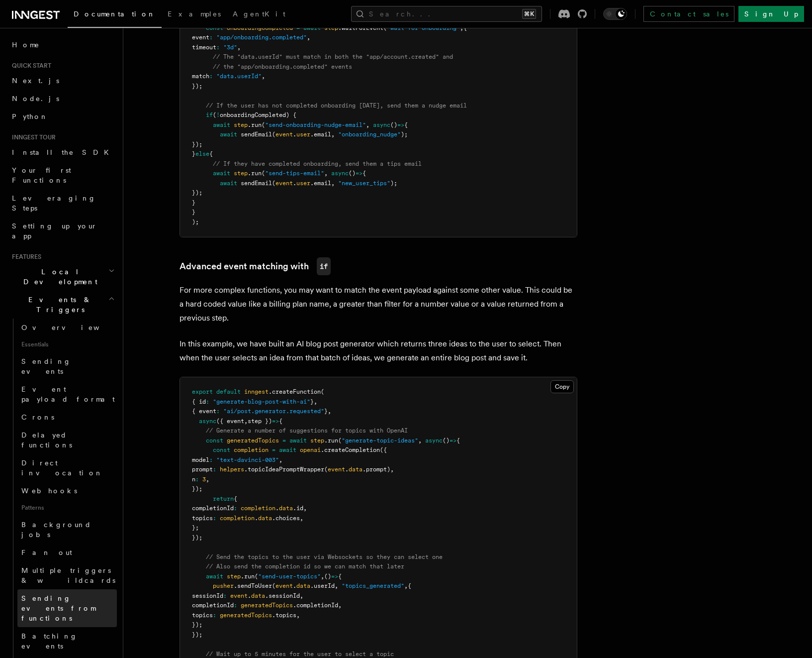 This screenshot has width=812, height=658. I want to click on span: { id, so click(199, 402).